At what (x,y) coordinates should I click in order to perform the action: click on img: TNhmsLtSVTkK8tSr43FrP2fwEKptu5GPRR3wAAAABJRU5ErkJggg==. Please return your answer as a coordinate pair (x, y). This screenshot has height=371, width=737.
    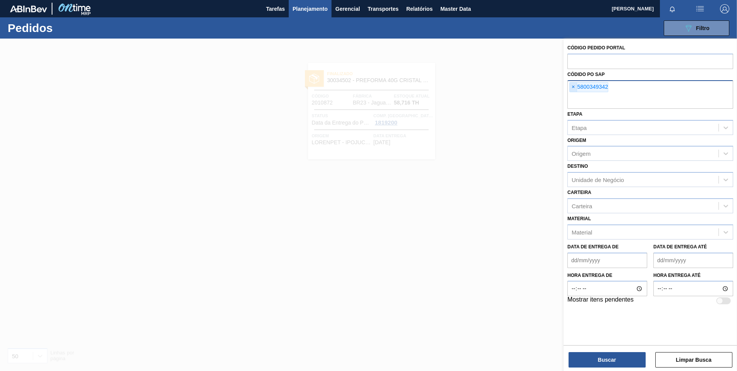
    Looking at the image, I should click on (29, 9).